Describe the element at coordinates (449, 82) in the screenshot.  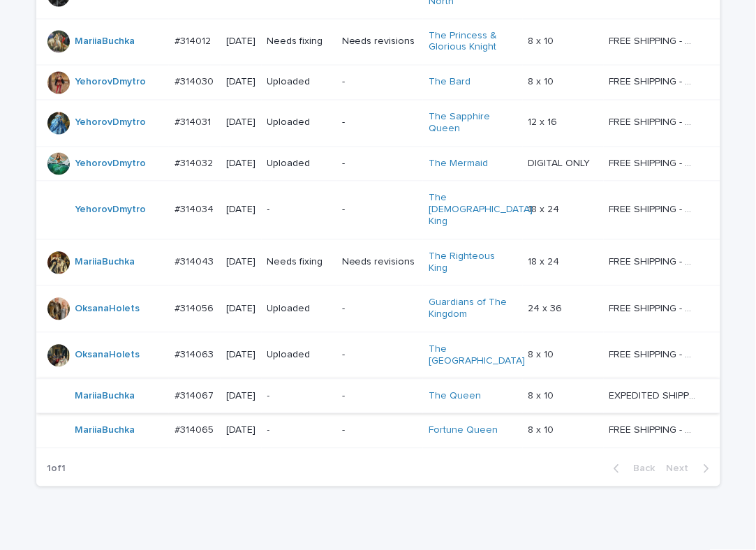
I see `a: The Bard` at that location.